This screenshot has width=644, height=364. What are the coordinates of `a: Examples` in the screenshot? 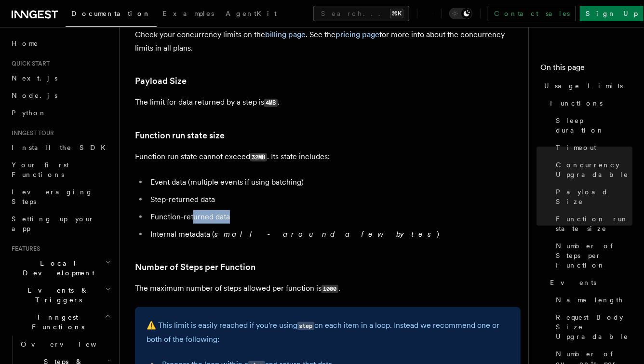 It's located at (188, 15).